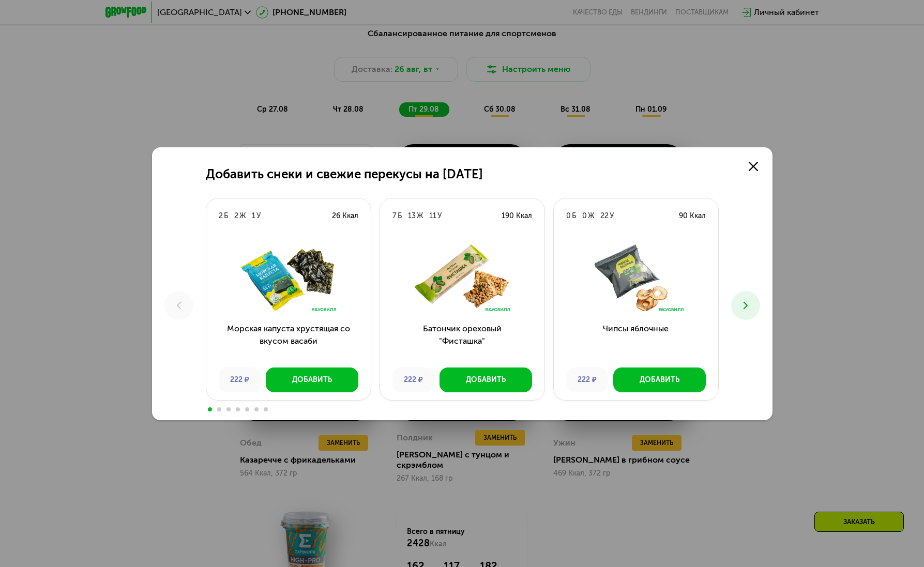 The height and width of the screenshot is (567, 924). Describe the element at coordinates (412, 216) in the screenshot. I see `div: 13` at that location.